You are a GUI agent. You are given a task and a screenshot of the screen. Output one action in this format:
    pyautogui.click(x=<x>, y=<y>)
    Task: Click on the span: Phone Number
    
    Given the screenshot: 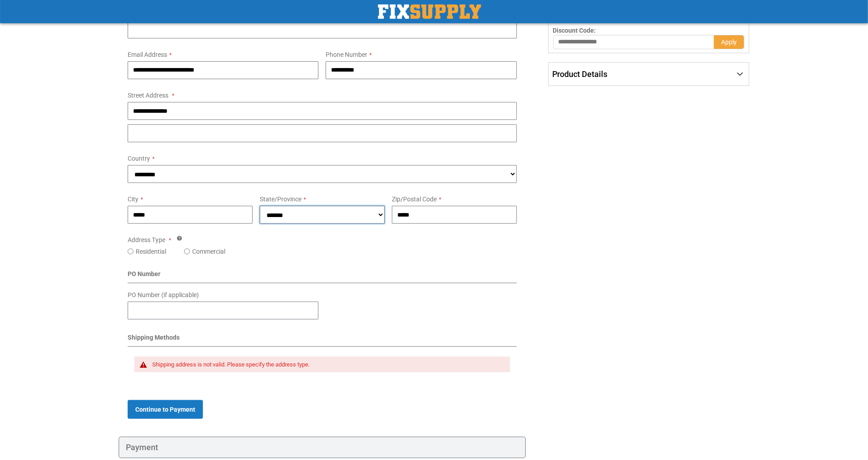 What is the action you would take?
    pyautogui.click(x=346, y=55)
    